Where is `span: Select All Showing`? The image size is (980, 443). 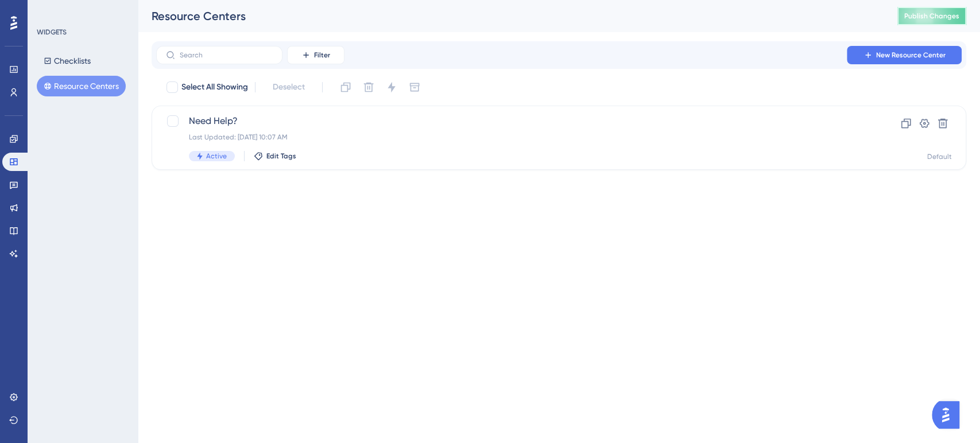
span: Select All Showing is located at coordinates (215, 87).